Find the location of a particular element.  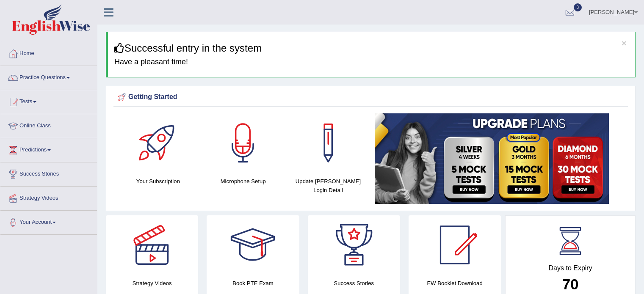

a: Tests is located at coordinates (49, 101).